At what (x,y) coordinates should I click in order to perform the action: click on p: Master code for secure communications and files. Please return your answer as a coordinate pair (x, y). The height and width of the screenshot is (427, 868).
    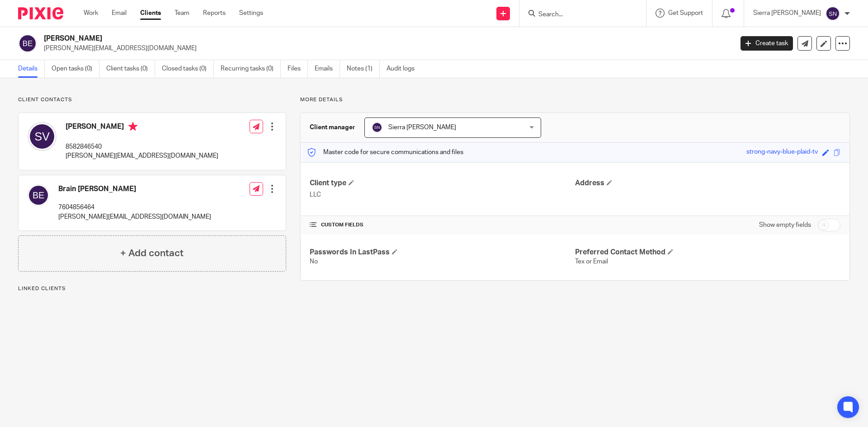
    Looking at the image, I should click on (385, 152).